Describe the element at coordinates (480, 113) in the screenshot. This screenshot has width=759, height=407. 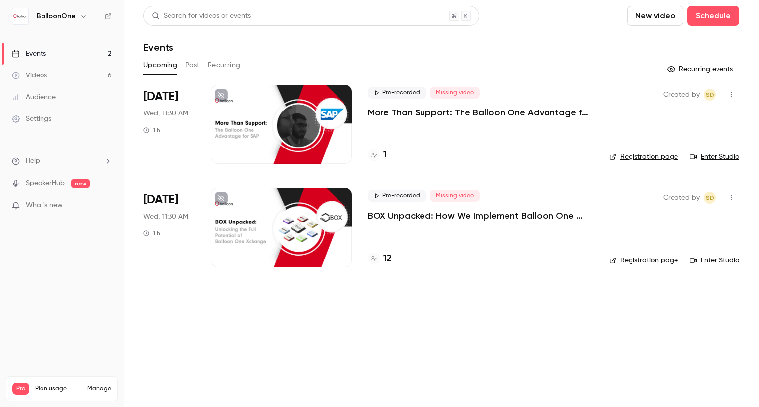
I see `p: More Than Support: The Balloon One Advantage for SAP` at that location.